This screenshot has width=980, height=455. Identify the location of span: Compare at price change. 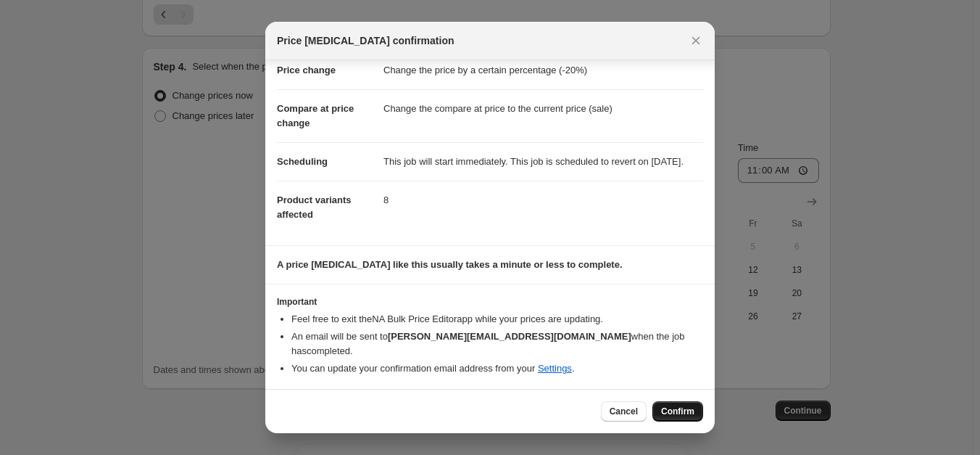
(315, 116).